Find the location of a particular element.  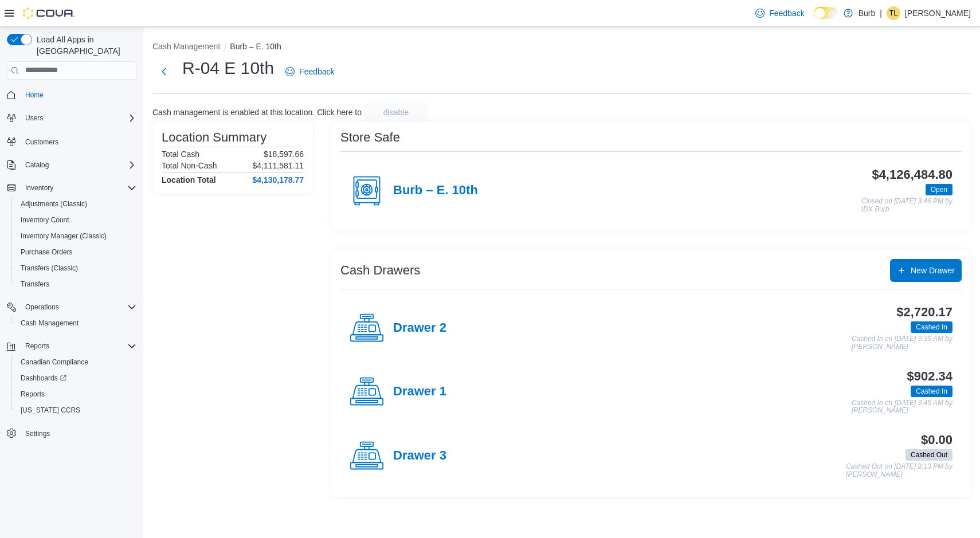

span: Customers is located at coordinates (79, 141).